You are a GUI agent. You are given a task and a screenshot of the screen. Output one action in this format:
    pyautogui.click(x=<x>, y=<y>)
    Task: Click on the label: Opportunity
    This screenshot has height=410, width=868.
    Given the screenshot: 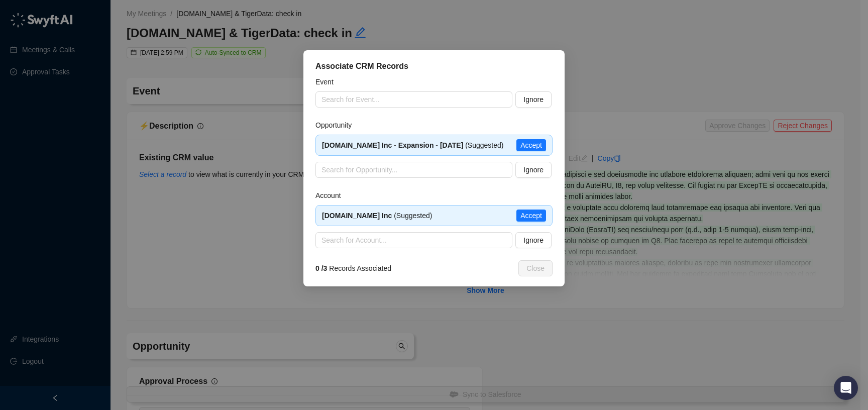 What is the action you would take?
    pyautogui.click(x=337, y=125)
    